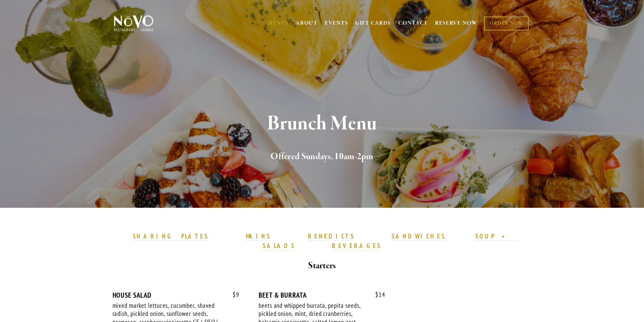  What do you see at coordinates (258, 236) in the screenshot?
I see `strong: MAINS` at bounding box center [258, 236].